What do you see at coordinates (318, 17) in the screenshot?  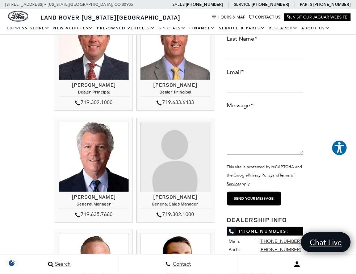 I see `a: Visit Our Jaguar Website` at bounding box center [318, 17].